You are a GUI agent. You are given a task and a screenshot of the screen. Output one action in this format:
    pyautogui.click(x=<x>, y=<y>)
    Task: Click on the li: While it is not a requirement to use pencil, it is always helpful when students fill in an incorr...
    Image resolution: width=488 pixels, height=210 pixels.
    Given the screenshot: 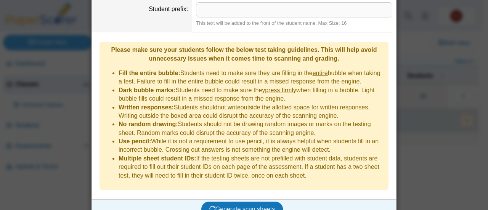 What is the action you would take?
    pyautogui.click(x=252, y=146)
    